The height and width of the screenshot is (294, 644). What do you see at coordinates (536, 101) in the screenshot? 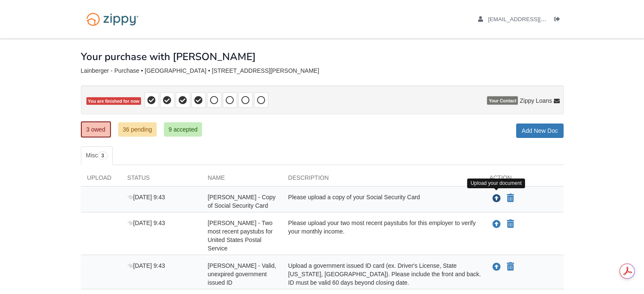
I see `span: Zippy Loans` at bounding box center [536, 101].